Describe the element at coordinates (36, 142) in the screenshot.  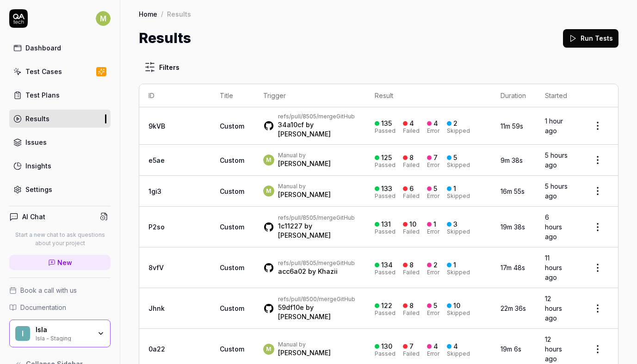
I see `div: Issues` at that location.